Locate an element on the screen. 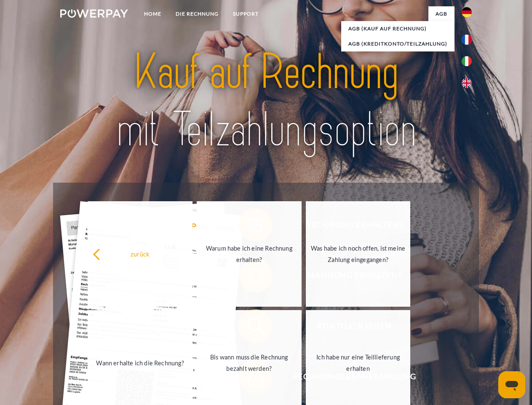 Image resolution: width=532 pixels, height=405 pixels. a: agb is located at coordinates (442, 14).